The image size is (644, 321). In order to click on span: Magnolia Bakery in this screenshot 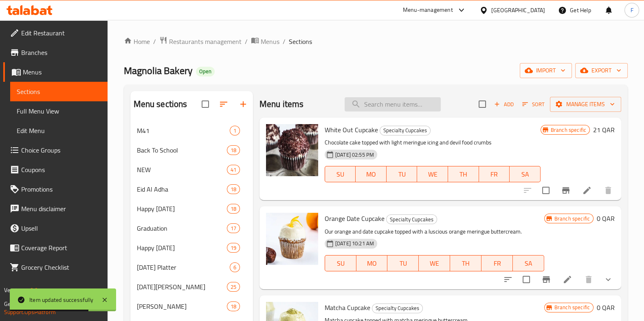, I will do `click(158, 70)`.